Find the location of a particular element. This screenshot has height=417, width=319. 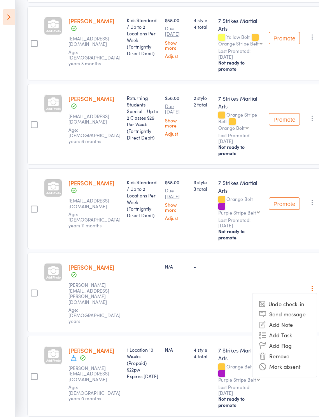

li: Add Flag is located at coordinates (284, 345).